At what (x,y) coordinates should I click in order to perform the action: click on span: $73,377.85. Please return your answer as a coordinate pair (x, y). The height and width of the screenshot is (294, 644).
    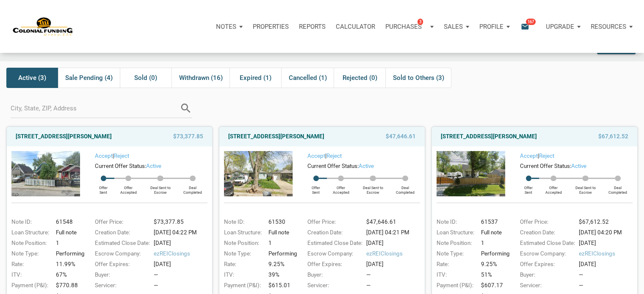
    Looking at the image, I should click on (188, 137).